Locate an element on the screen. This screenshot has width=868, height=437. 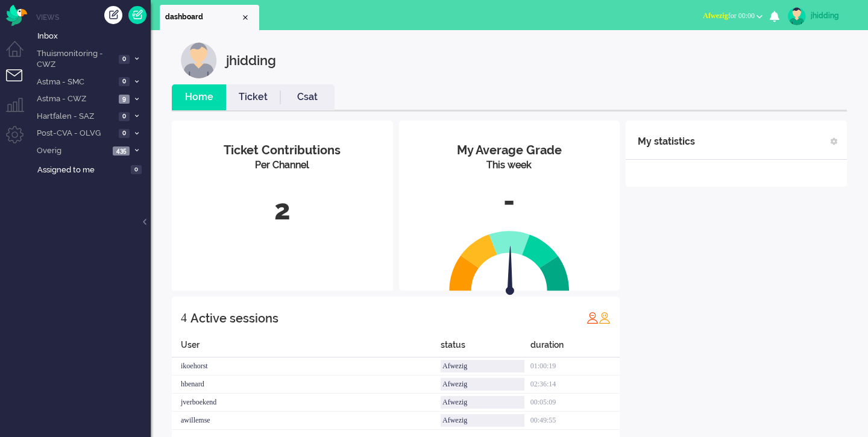
div: 4 is located at coordinates (184, 318).